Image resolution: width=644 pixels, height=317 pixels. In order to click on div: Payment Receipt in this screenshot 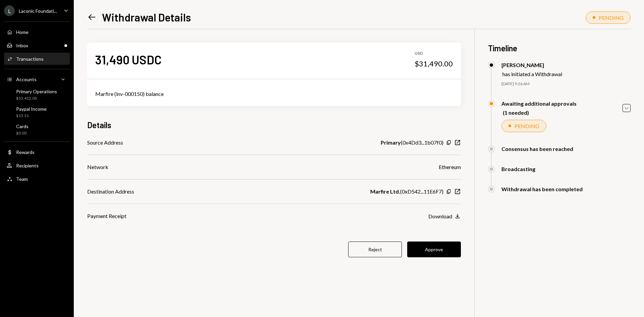, I will do `click(107, 216)`.